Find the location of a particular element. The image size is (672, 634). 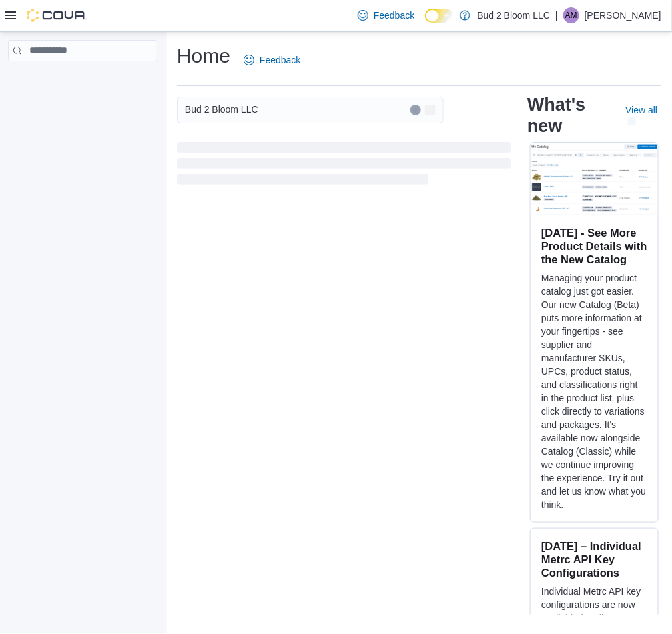

img: Cova is located at coordinates (56, 15).